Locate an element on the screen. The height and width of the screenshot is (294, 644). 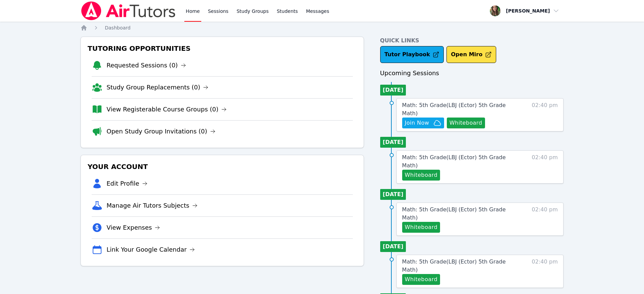
a: Open Study Group Invitations (0) is located at coordinates (161, 131).